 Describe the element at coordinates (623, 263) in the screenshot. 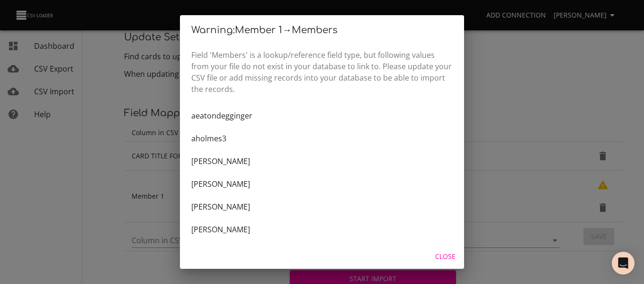

I see `div: Open Intercom Messenger` at that location.